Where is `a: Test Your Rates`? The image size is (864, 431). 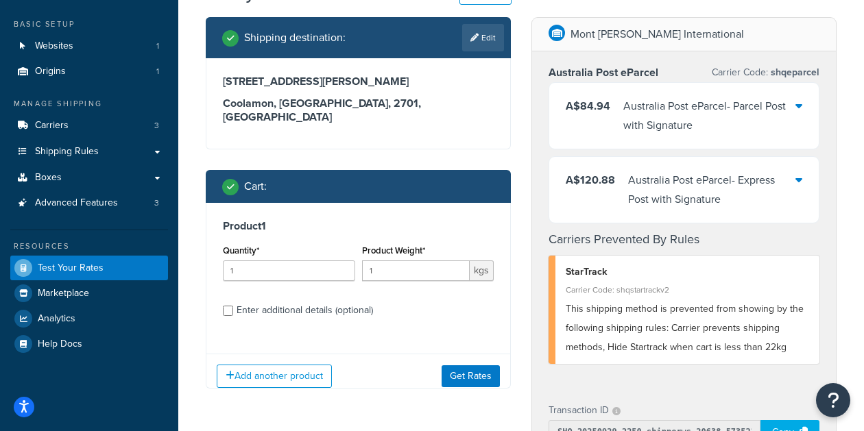 a: Test Your Rates is located at coordinates (89, 268).